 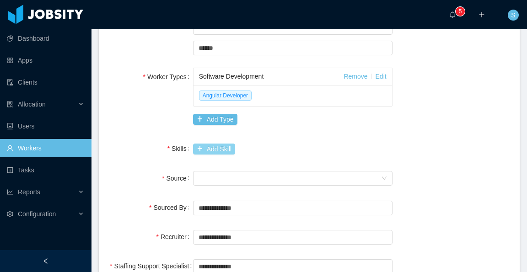 I want to click on span: Configuration, so click(x=37, y=214).